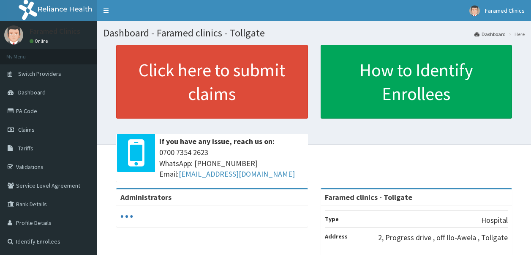 The height and width of the screenshot is (255, 531). What do you see at coordinates (26, 129) in the screenshot?
I see `span: Claims` at bounding box center [26, 129].